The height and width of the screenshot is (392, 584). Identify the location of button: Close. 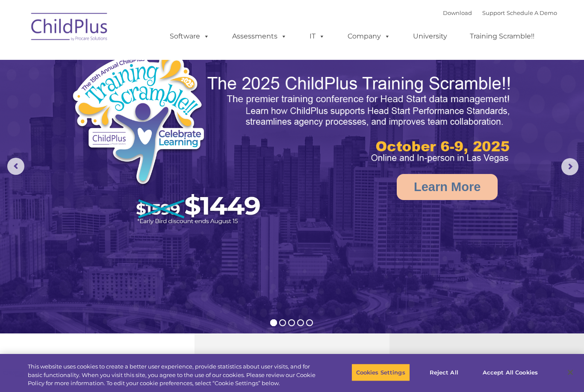
(570, 373).